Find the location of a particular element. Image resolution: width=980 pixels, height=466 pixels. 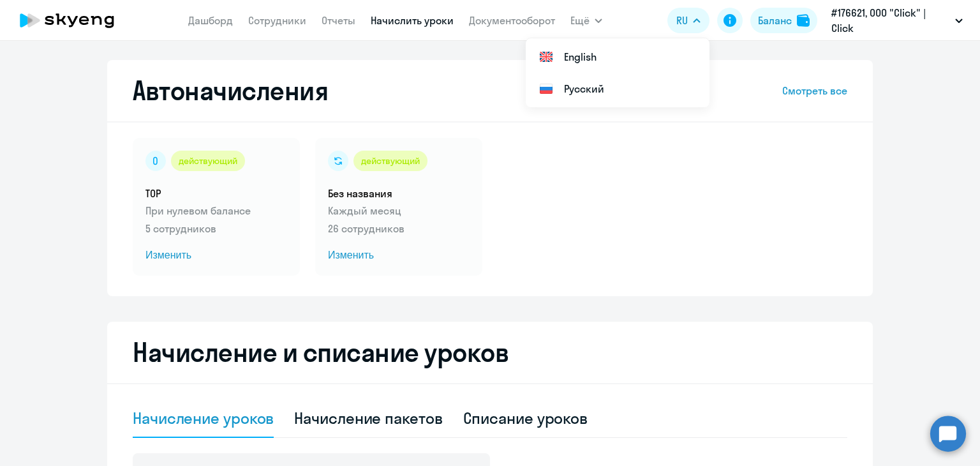

div: Начисление уроков is located at coordinates (203, 418).